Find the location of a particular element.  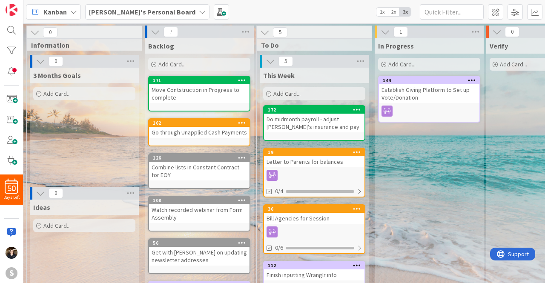

span: 50 is located at coordinates (11, 189).